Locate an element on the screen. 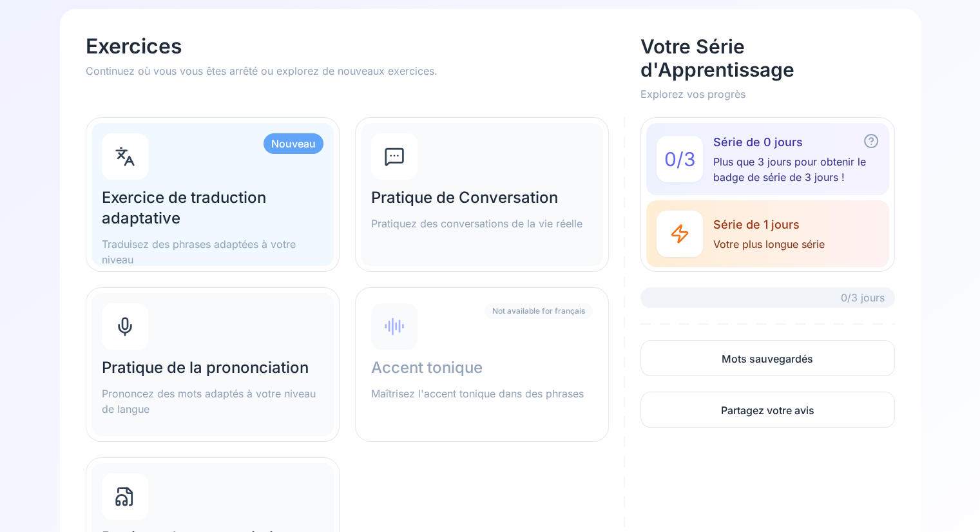  h2: Accent tonique is located at coordinates (482, 368).